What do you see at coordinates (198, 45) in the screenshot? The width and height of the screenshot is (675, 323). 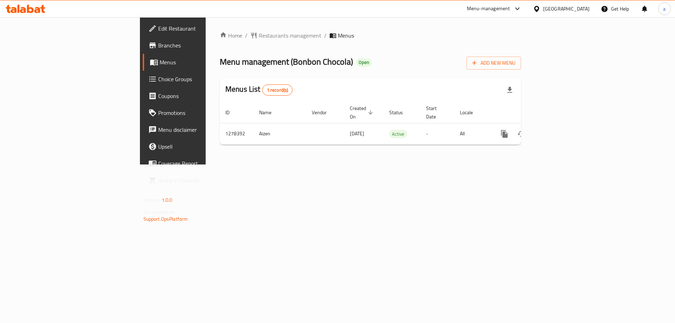 I see `a: Branches` at bounding box center [198, 45].